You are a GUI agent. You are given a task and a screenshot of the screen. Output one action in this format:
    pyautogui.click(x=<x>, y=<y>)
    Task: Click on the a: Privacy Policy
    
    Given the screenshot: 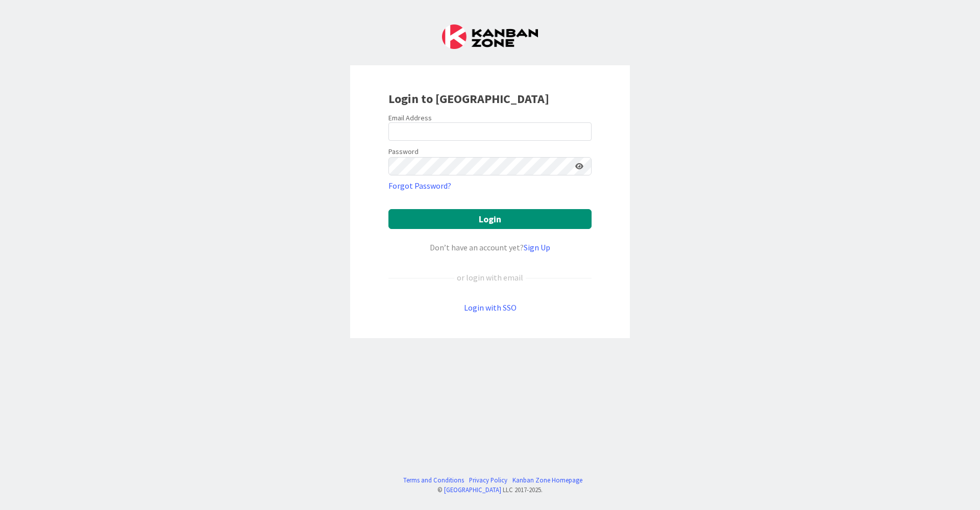 What is the action you would take?
    pyautogui.click(x=488, y=480)
    